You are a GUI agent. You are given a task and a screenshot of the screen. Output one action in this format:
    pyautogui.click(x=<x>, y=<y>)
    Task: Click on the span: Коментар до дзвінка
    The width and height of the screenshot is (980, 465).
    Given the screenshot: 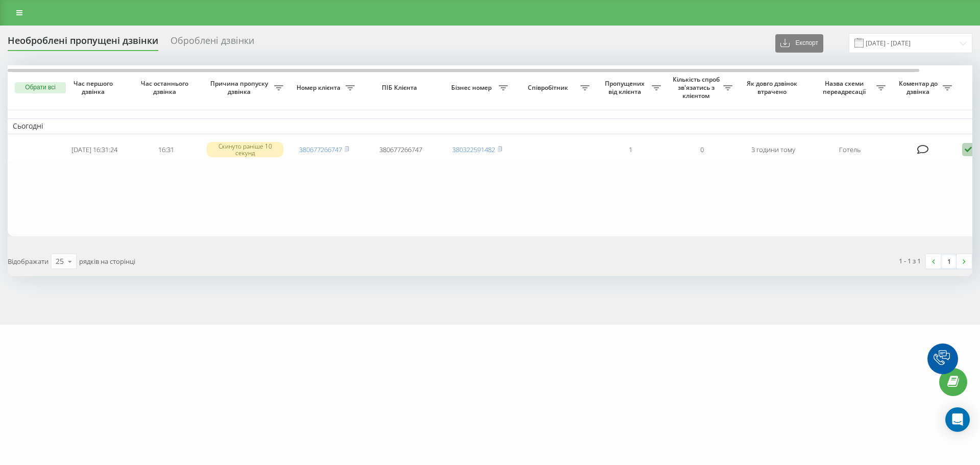 What is the action you would take?
    pyautogui.click(x=919, y=87)
    